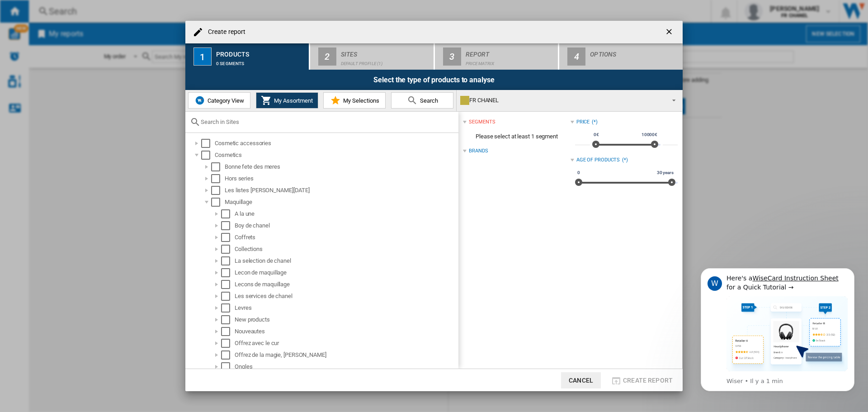  Describe the element at coordinates (385, 61) in the screenshot. I see `div: Default profile (1)` at that location.